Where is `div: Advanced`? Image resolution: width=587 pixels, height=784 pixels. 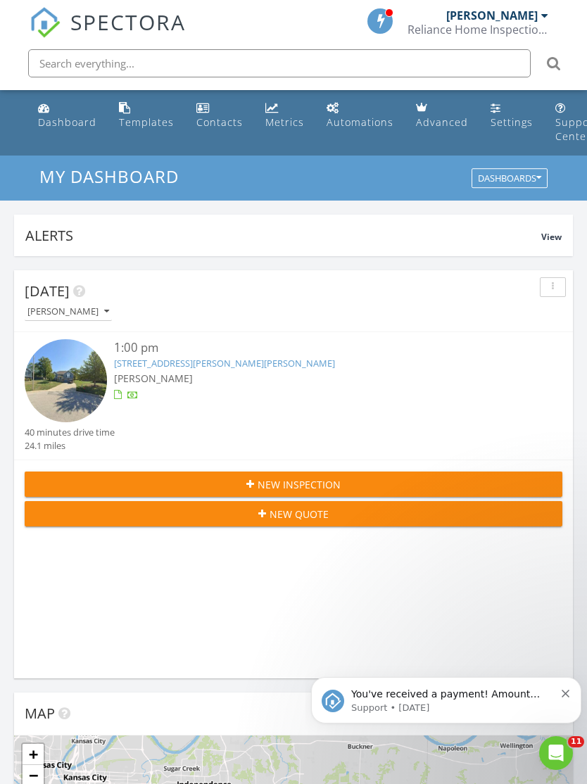
div: Advanced is located at coordinates (442, 122).